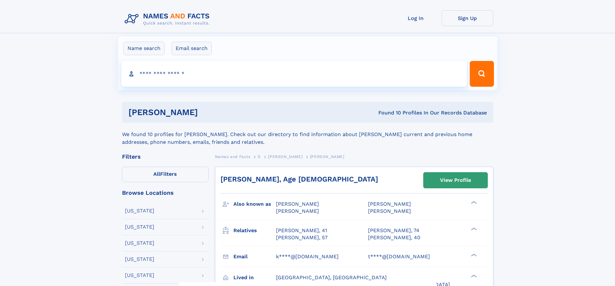  What do you see at coordinates (416, 18) in the screenshot?
I see `a: Log In` at bounding box center [416, 18].